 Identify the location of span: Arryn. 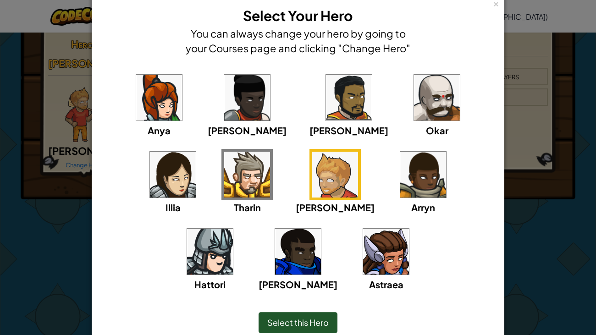
(423, 207).